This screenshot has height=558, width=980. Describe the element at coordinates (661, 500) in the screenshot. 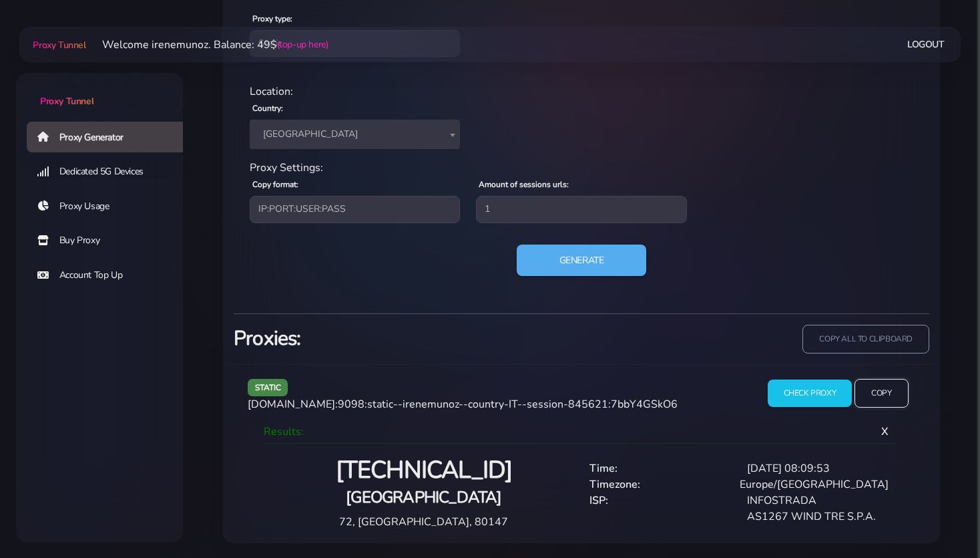

I see `div: ISP:` at that location.